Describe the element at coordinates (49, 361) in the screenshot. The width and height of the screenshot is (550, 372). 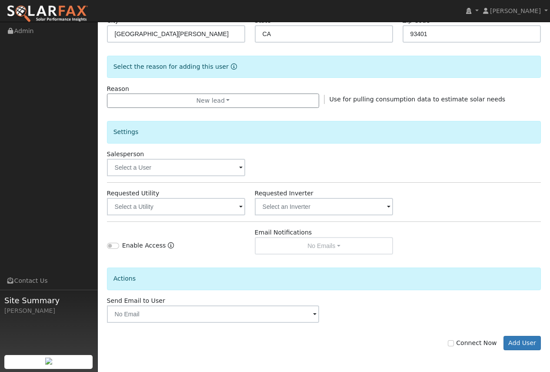
I see `img: retrieve` at that location.